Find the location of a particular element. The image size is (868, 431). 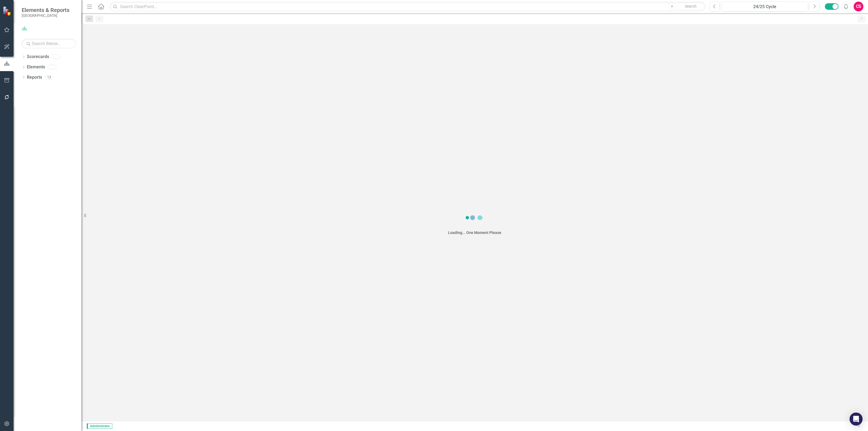

span: Administrator is located at coordinates (99, 426).